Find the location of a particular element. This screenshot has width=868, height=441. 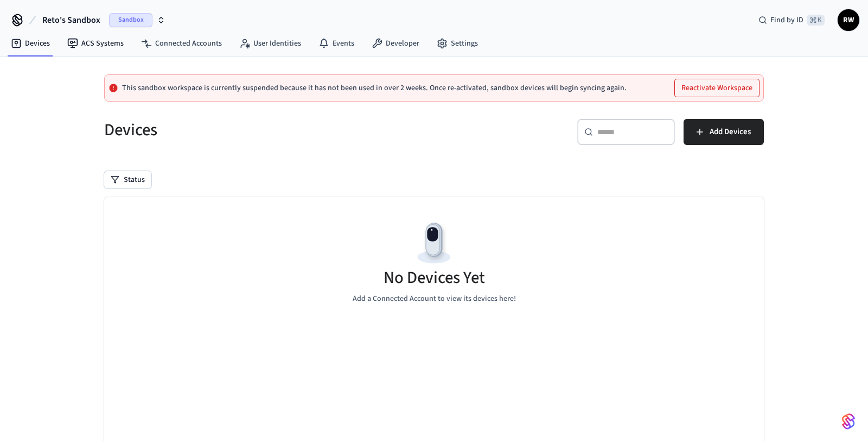

h5: No Devices Yet is located at coordinates (434, 278).